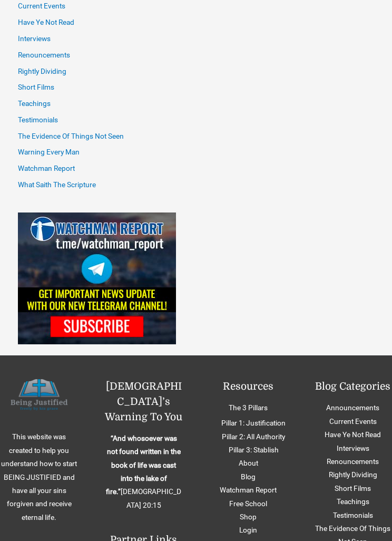 Image resolution: width=392 pixels, height=541 pixels. I want to click on strong: “And whosoever was not found written in the book of life was cast into the lake of fire.”, so click(143, 465).